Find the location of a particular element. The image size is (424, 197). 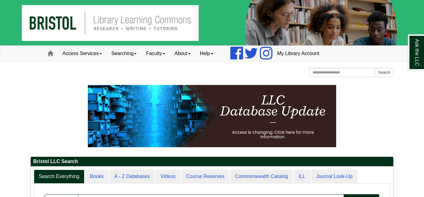

a: Access Services is located at coordinates (82, 53).